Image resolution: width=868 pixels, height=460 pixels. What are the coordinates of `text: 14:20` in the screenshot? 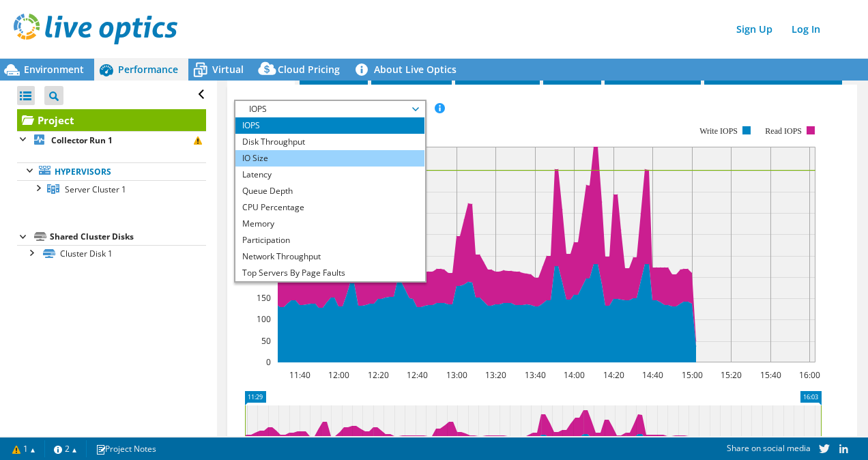 It's located at (613, 375).